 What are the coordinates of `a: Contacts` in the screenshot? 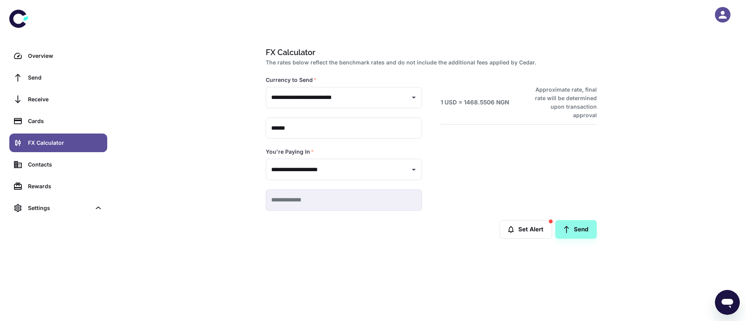 It's located at (58, 165).